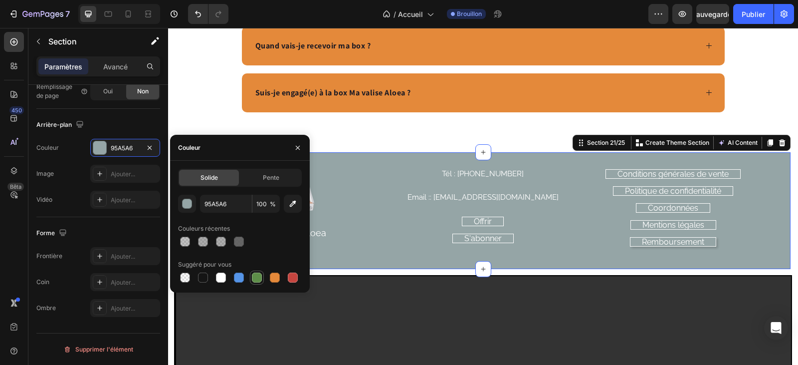  What do you see at coordinates (108, 91) in the screenshot?
I see `font: Oui` at bounding box center [108, 91].